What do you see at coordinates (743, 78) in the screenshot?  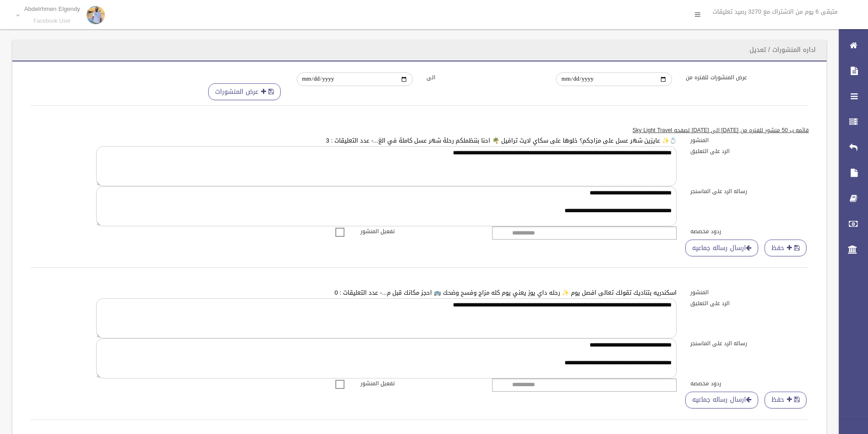 I see `label: عرض المنشورات للفتره من` at bounding box center [743, 78].